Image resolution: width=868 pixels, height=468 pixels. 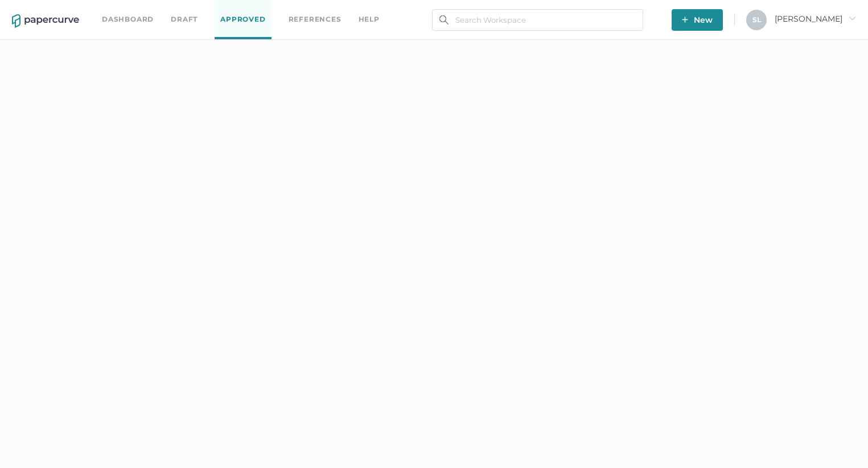 I want to click on input: Search Workspace, so click(x=537, y=20).